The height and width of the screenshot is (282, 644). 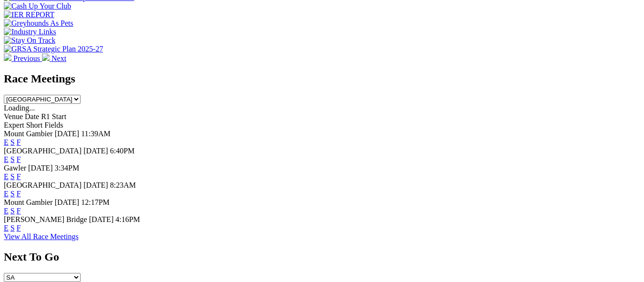 What do you see at coordinates (19, 108) in the screenshot?
I see `span: Loading...` at bounding box center [19, 108].